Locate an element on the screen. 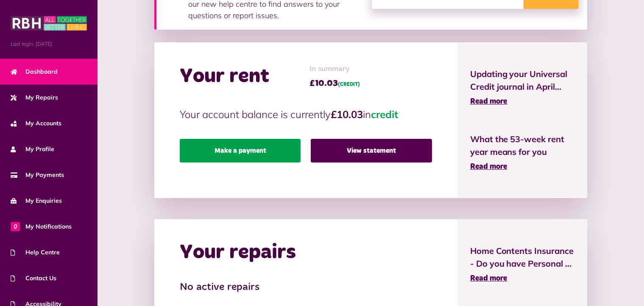  span: Dashboard is located at coordinates (34, 72).